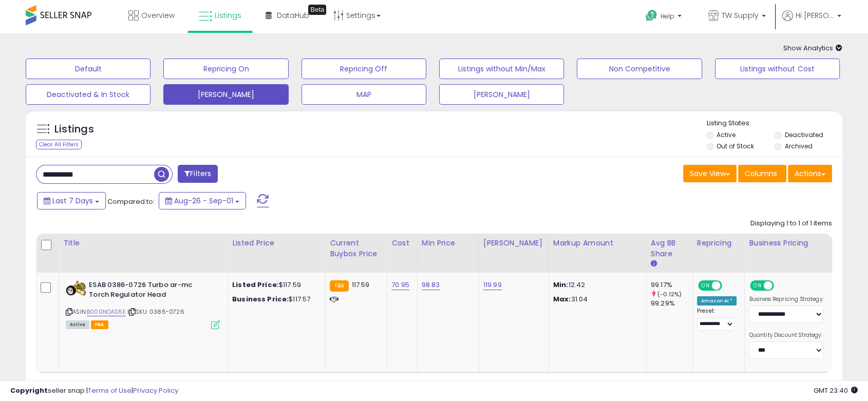 Image resolution: width=868 pixels, height=401 pixels. What do you see at coordinates (74, 130) in the screenshot?
I see `h5: Listings` at bounding box center [74, 130].